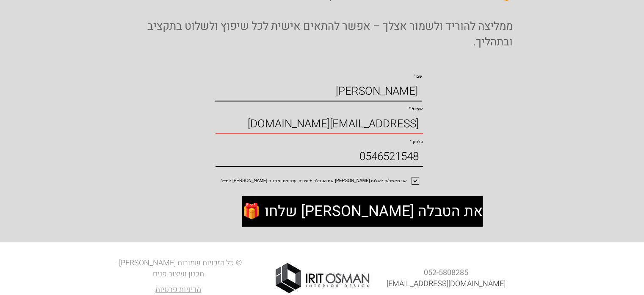 Image resolution: width=644 pixels, height=295 pixels. I want to click on span: 052-5808285, so click(446, 272).